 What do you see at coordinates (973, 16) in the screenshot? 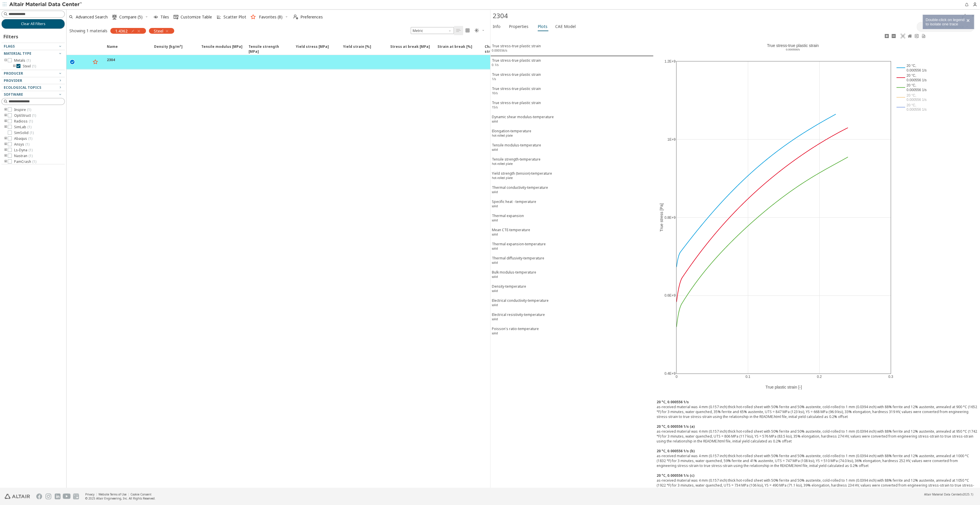
I see `button: Close` at bounding box center [973, 16].